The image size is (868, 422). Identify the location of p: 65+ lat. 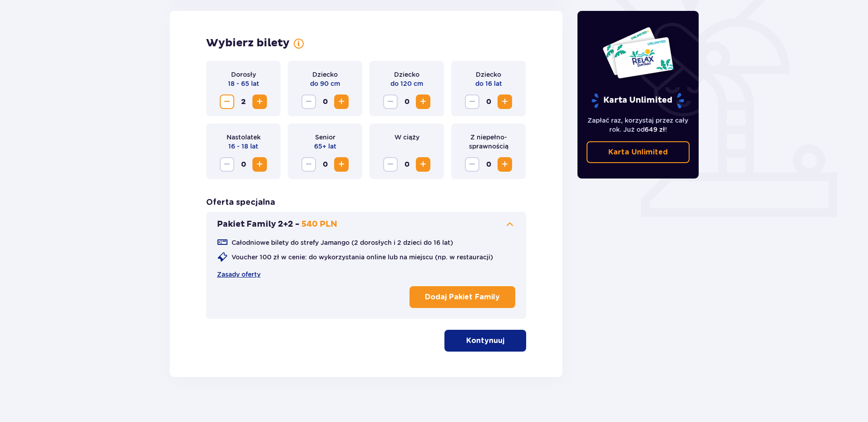
(325, 146).